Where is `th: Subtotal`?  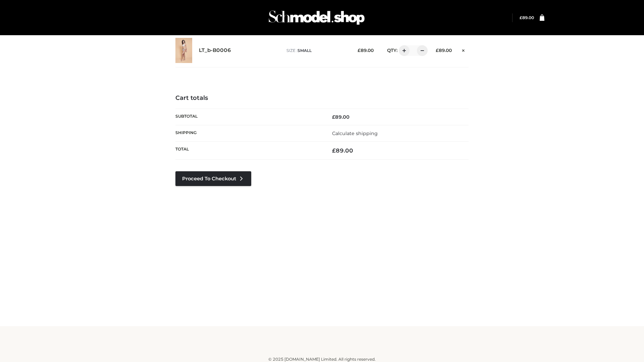 th: Subtotal is located at coordinates (248, 117).